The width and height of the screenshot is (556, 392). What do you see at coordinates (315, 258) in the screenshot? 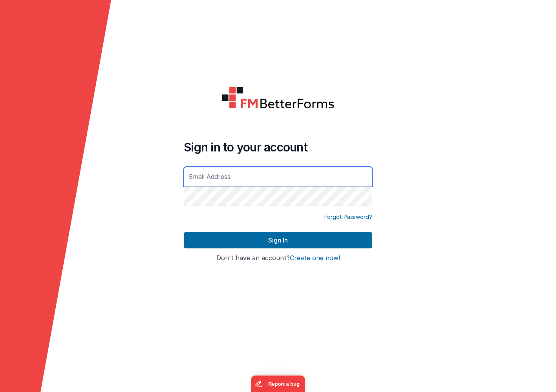
I see `button: Create one now!` at bounding box center [315, 258].